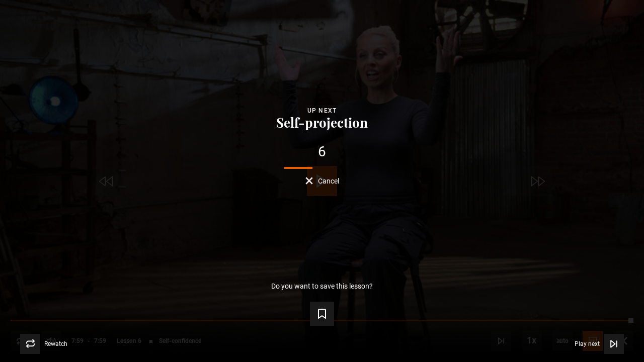  Describe the element at coordinates (322, 181) in the screenshot. I see `button: Cancel` at that location.